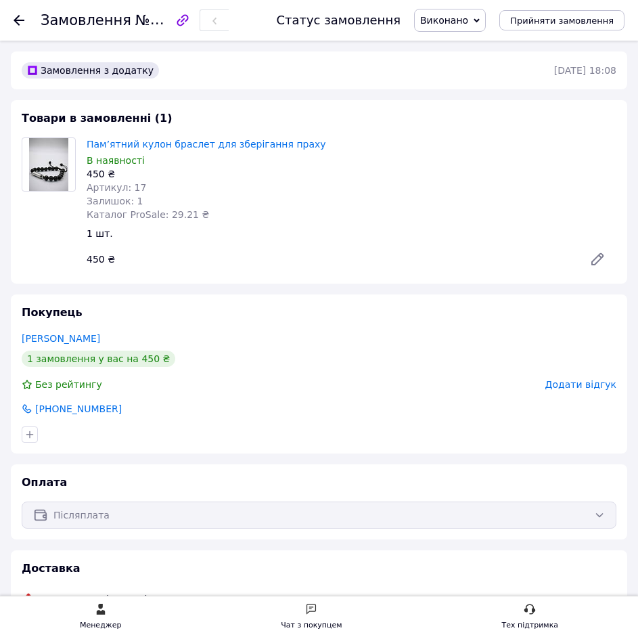 The image size is (638, 639). Describe the element at coordinates (97, 118) in the screenshot. I see `span: Товари в замовленні (1)` at that location.